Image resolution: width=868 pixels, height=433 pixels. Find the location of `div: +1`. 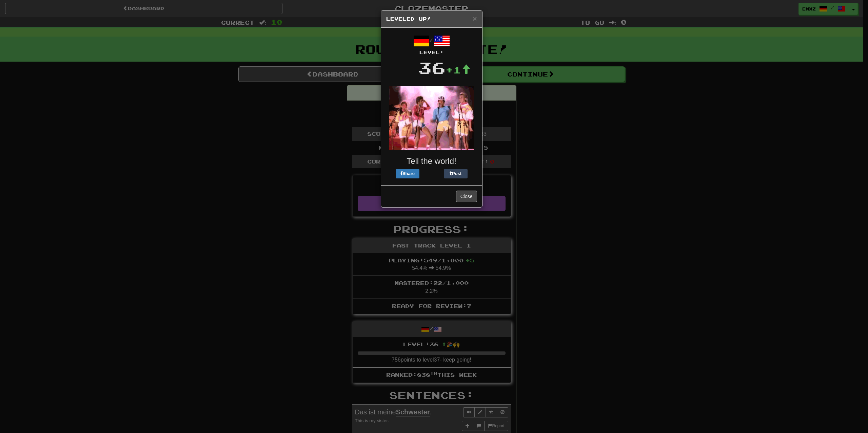

div: +1 is located at coordinates (458, 70).